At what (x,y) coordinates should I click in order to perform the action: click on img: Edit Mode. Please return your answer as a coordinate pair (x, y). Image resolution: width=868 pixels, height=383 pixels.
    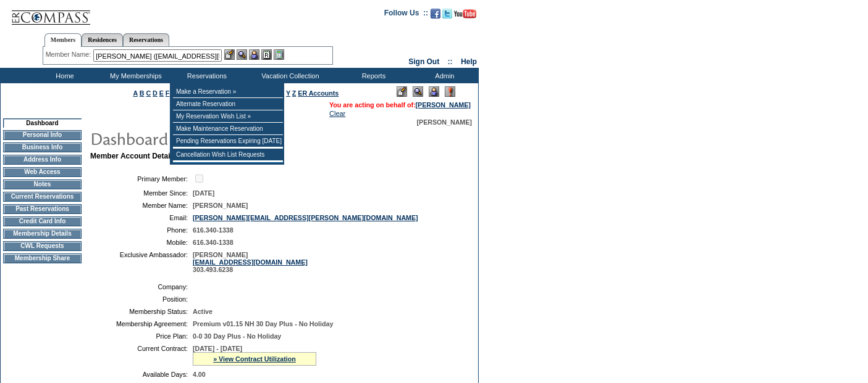
    Looking at the image, I should click on (401, 92).